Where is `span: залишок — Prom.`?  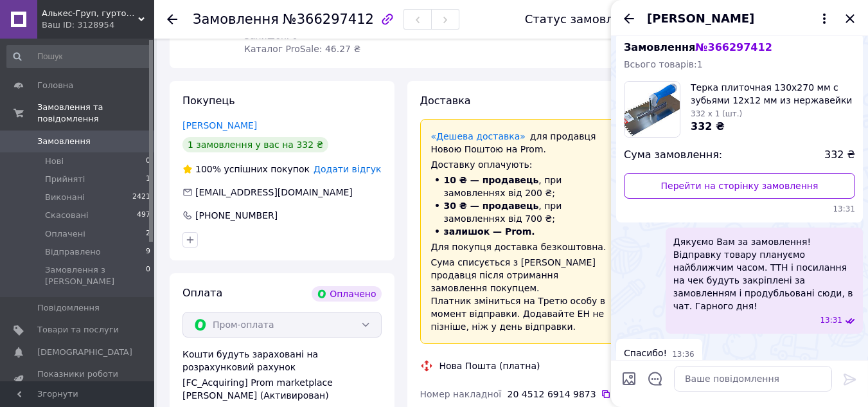 span: залишок — Prom. is located at coordinates (489, 231).